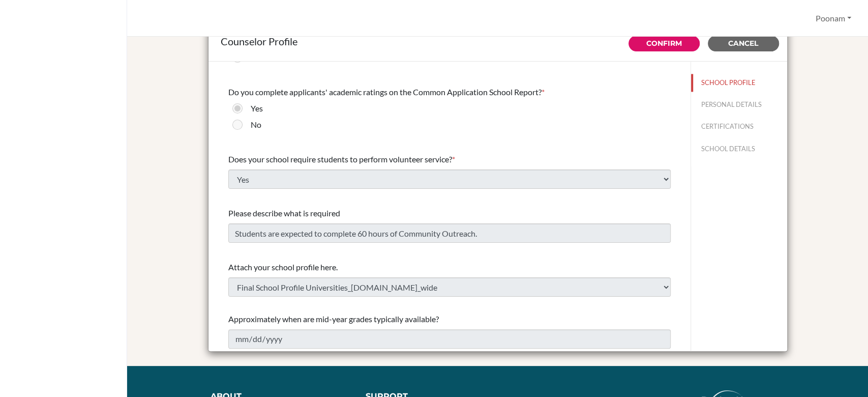 The image size is (868, 397). Describe the element at coordinates (739, 105) in the screenshot. I see `button: PERSONAL DETAILS` at that location.